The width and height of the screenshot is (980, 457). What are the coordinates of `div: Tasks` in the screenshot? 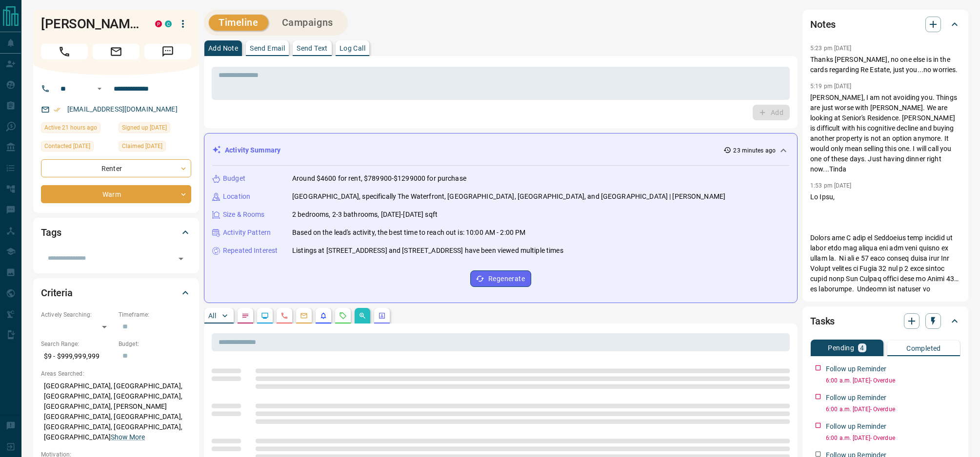 It's located at (885, 321).